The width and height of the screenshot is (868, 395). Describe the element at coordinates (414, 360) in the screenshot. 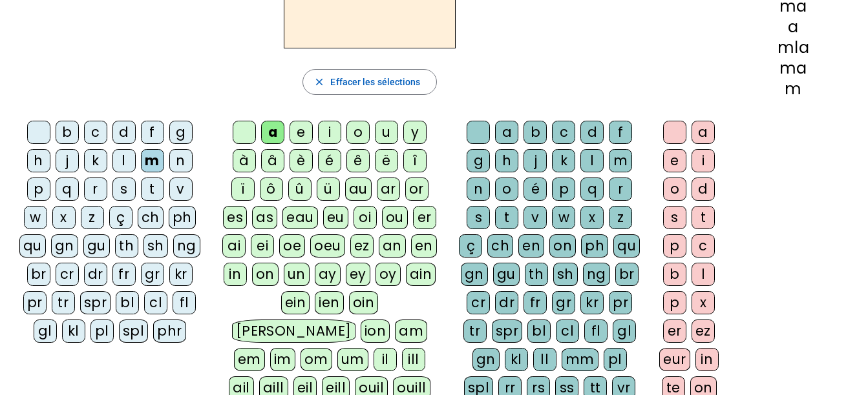

I see `div: ill` at that location.